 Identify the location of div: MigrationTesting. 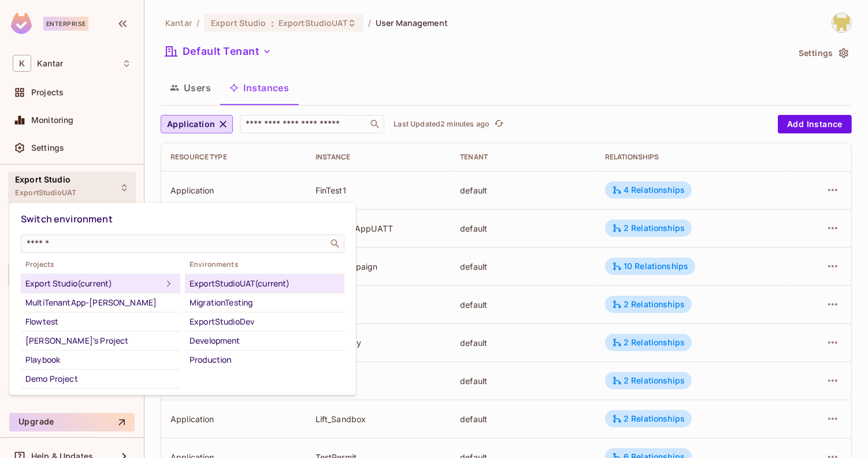
(265, 302).